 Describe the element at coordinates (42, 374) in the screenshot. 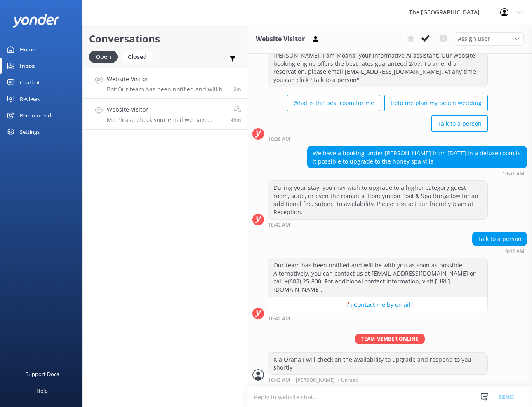

I see `div: Support Docs` at that location.